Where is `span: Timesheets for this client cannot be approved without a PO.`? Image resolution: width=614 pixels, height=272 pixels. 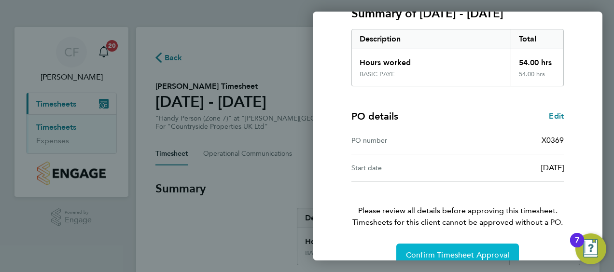
span: Timesheets for this client cannot be approved without a PO. is located at coordinates (458, 223).